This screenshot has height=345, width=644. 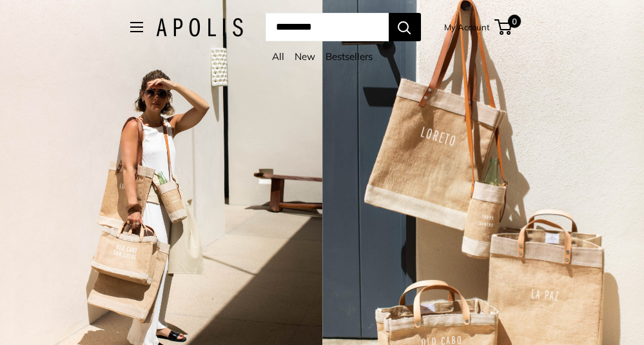 What do you see at coordinates (137, 27) in the screenshot?
I see `button: Open menu` at bounding box center [137, 27].